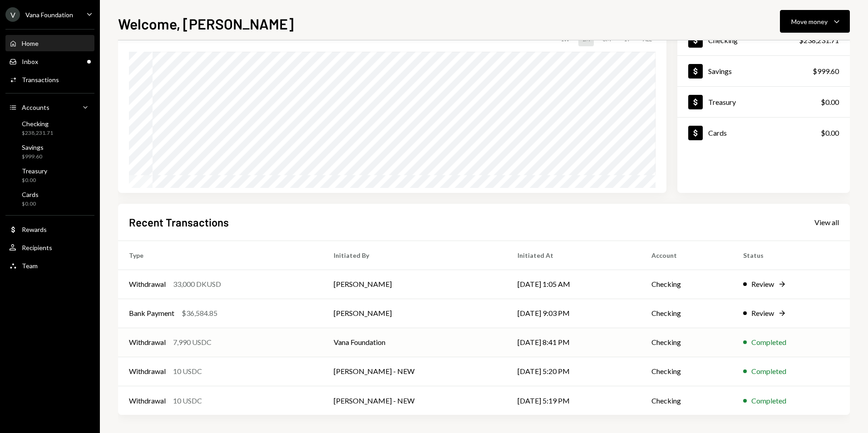  Describe the element at coordinates (415, 343) in the screenshot. I see `td: Vana Foundation` at that location.